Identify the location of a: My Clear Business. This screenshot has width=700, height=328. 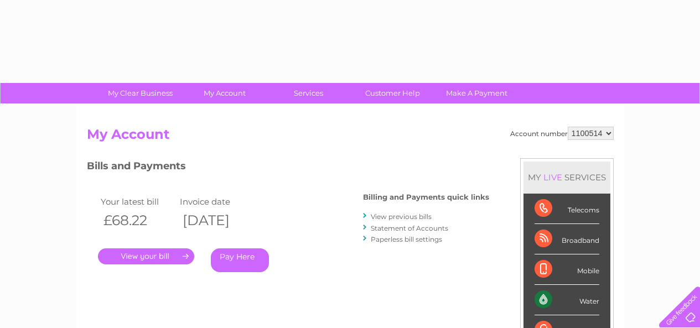
(140, 93).